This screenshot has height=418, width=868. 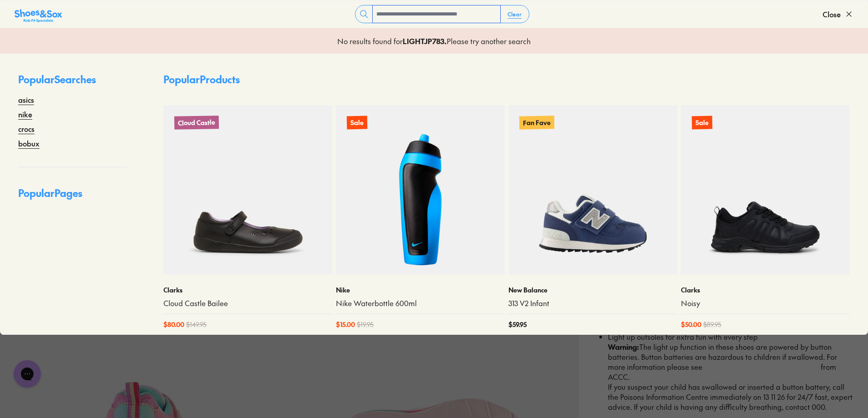 I want to click on span: $ 15.00, so click(x=345, y=324).